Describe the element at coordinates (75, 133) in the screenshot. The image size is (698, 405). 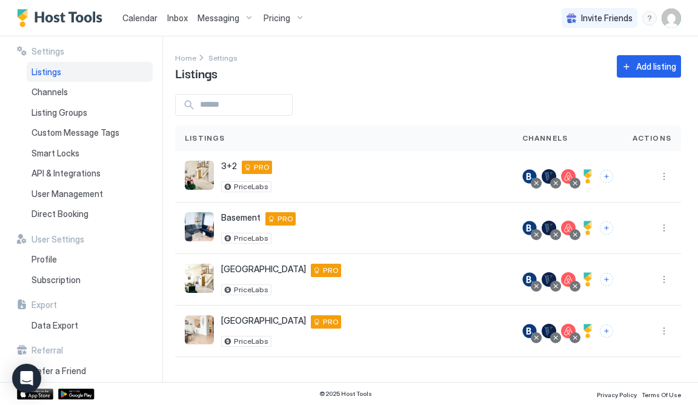
I see `span: Custom Message Tags` at that location.